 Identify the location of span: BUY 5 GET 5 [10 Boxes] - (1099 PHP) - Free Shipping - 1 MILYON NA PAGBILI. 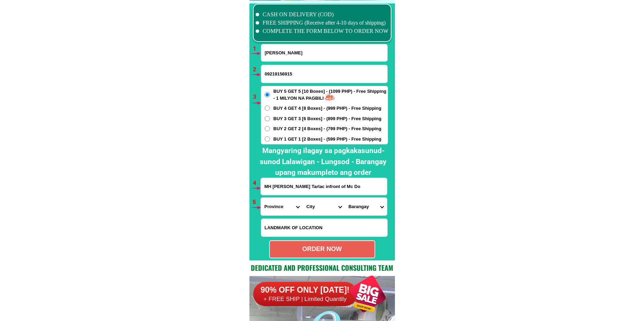
(330, 94).